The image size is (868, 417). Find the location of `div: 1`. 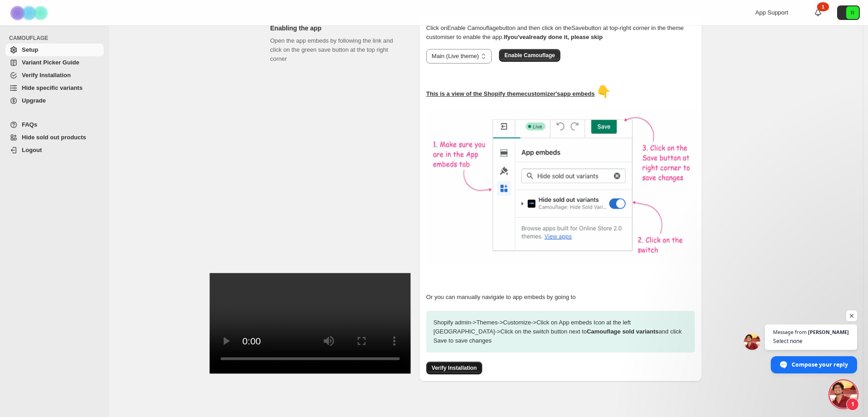

div: 1 is located at coordinates (823, 6).